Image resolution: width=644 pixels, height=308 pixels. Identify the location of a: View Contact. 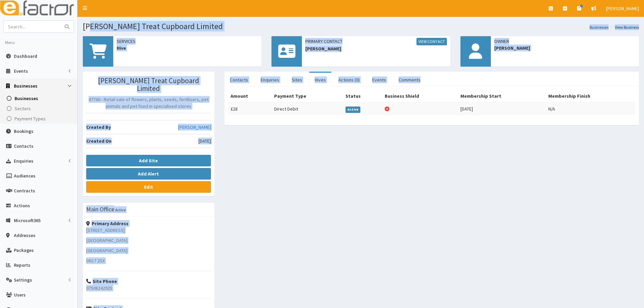
(432, 41).